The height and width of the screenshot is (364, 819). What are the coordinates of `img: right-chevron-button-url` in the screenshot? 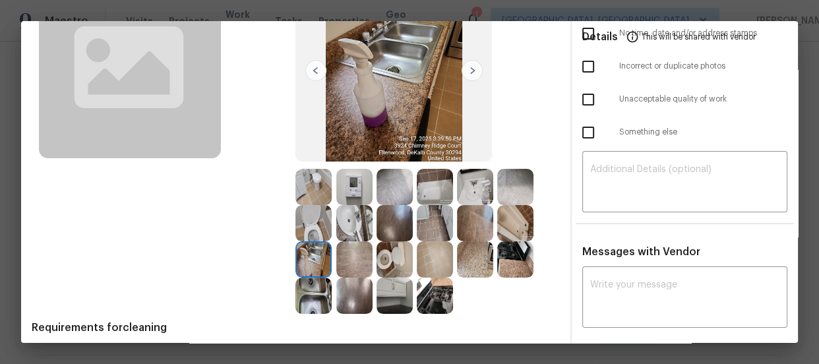 It's located at (472, 71).